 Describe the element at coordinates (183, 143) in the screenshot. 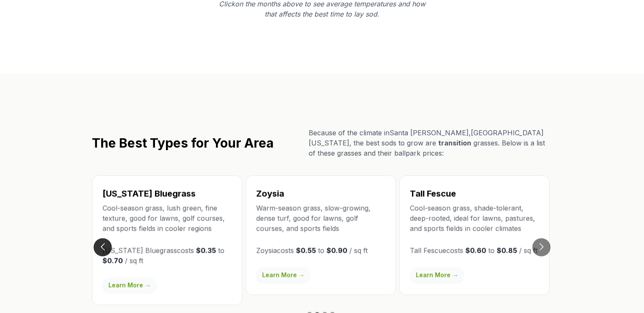

I see `h2: The Best Types for Your Area` at that location.